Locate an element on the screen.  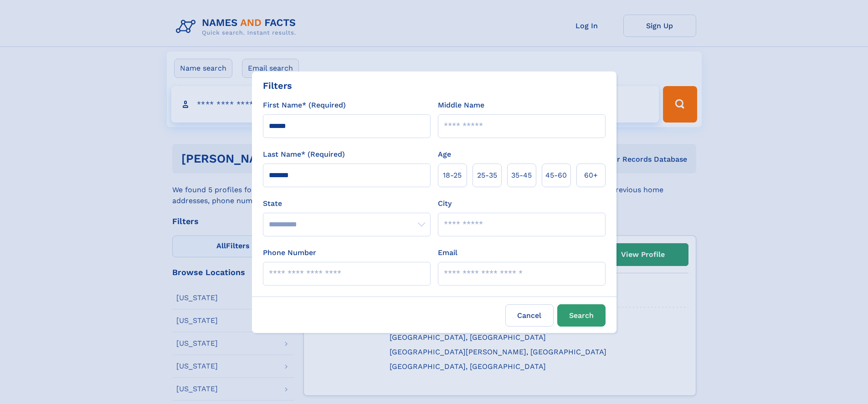
label: City is located at coordinates (445, 203).